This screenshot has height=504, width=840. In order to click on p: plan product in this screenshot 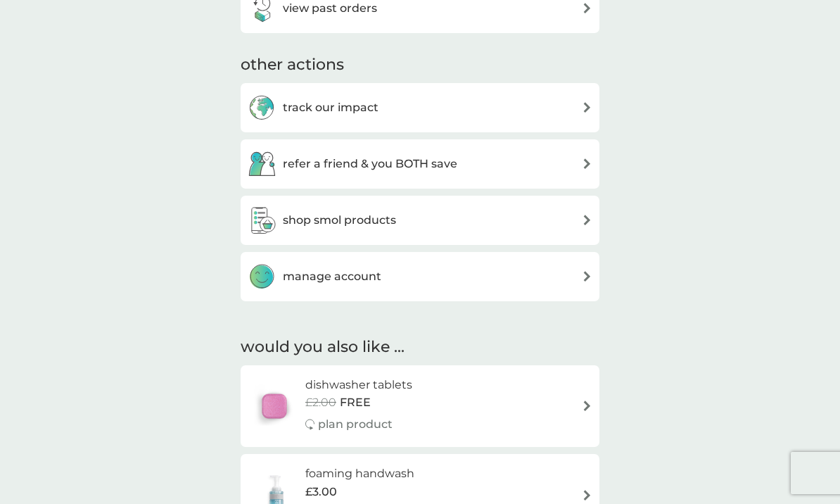, I will do `click(355, 425)`.